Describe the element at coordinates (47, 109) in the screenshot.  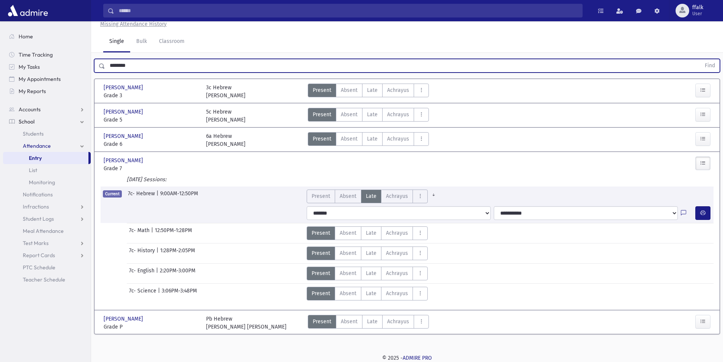
I see `a: Accounts` at that location.